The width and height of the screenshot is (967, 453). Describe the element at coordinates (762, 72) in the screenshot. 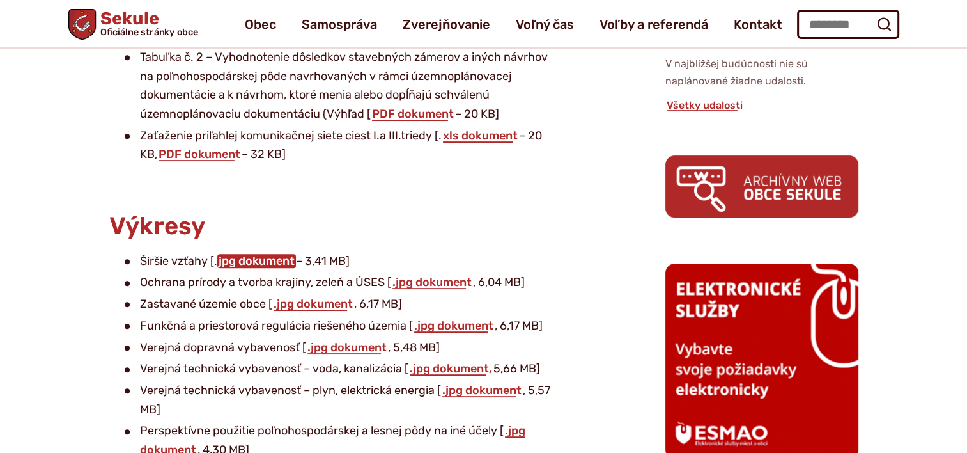

I see `p: V najbližšej budúcnosti nie sú naplánované žiadne udalosti.` at that location.